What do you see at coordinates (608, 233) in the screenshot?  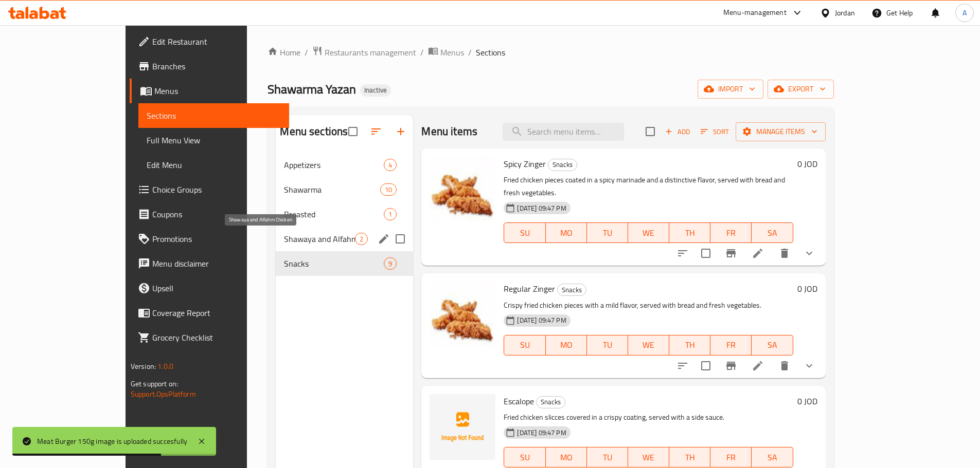 I see `span: TU` at bounding box center [608, 233].